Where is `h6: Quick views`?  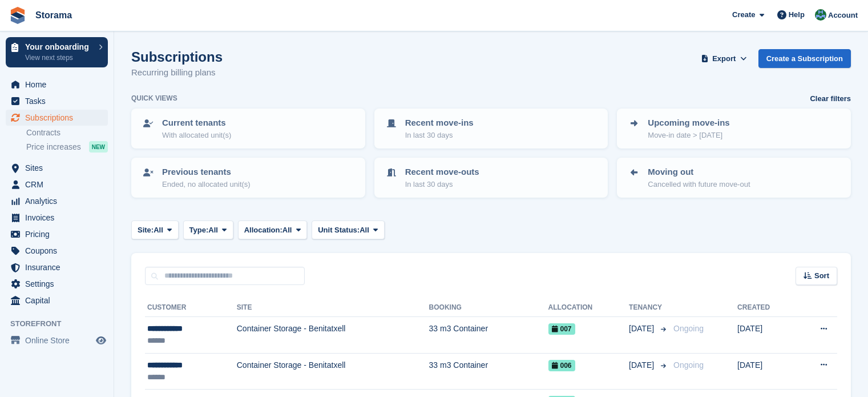
h6: Quick views is located at coordinates (154, 98).